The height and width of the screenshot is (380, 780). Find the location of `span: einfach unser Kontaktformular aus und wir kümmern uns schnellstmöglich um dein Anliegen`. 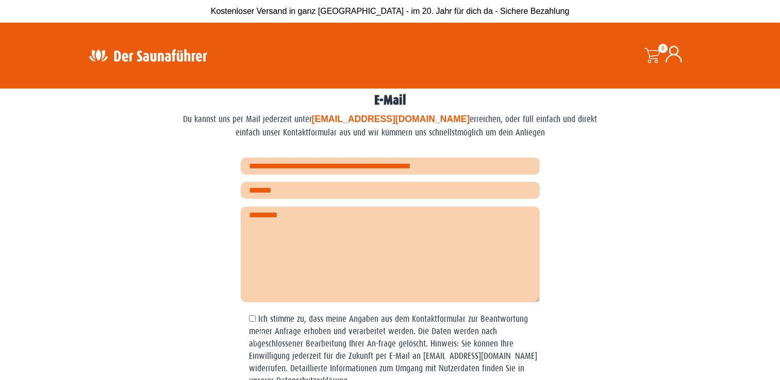

span: einfach unser Kontaktformular aus und wir kümmern uns schnellstmöglich um dein Anliegen is located at coordinates (390, 132).